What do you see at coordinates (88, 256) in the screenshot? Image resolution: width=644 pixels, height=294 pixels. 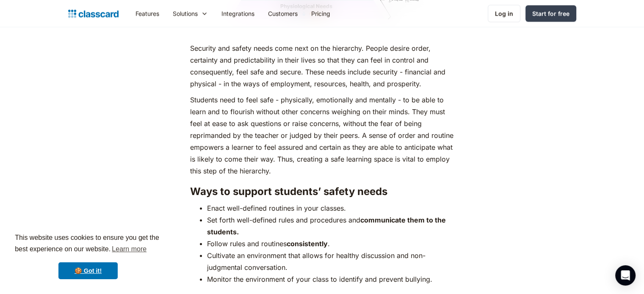 I see `div: cookieconsent` at bounding box center [88, 256].